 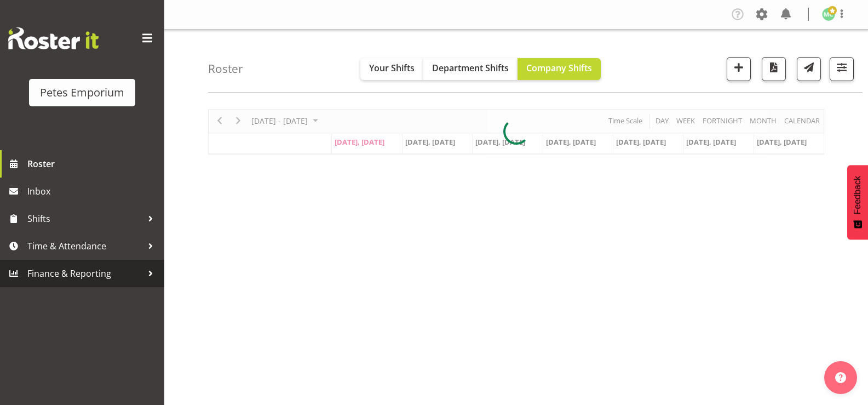 What do you see at coordinates (392, 69) in the screenshot?
I see `button: Your Shifts` at bounding box center [392, 69].